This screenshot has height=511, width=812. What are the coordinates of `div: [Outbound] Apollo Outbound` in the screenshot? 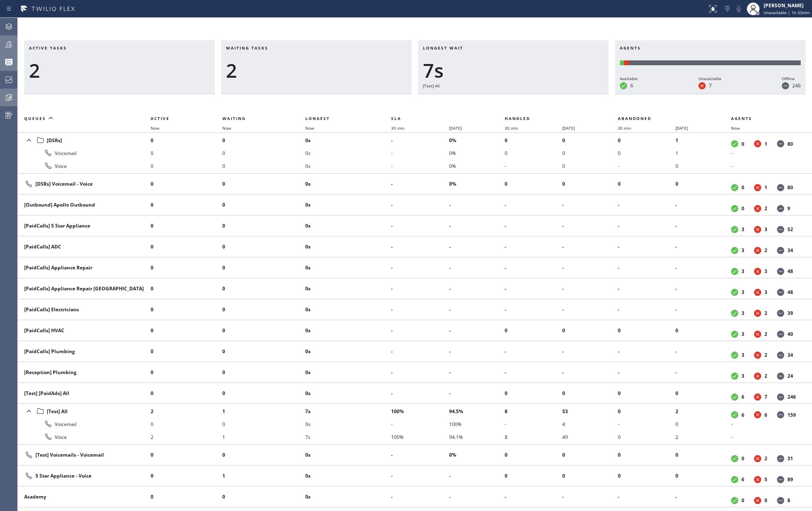 It's located at (84, 204).